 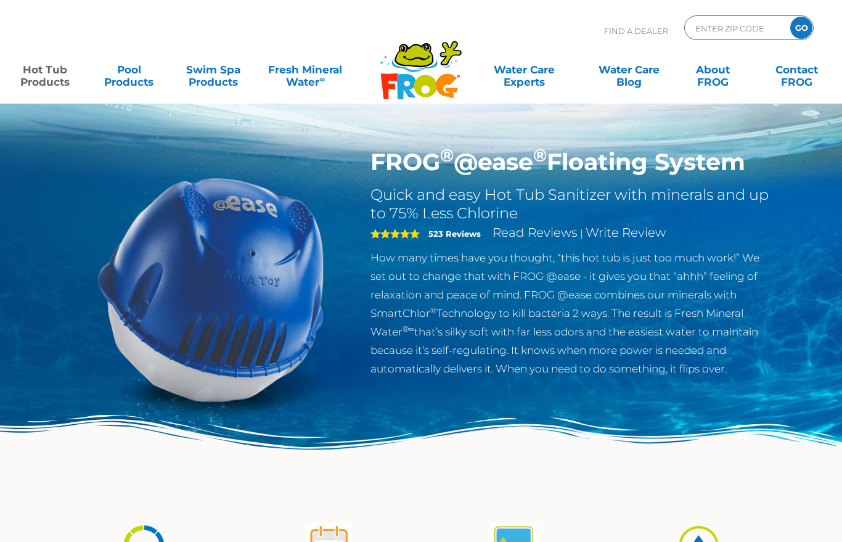 I want to click on input: GO, so click(x=801, y=28).